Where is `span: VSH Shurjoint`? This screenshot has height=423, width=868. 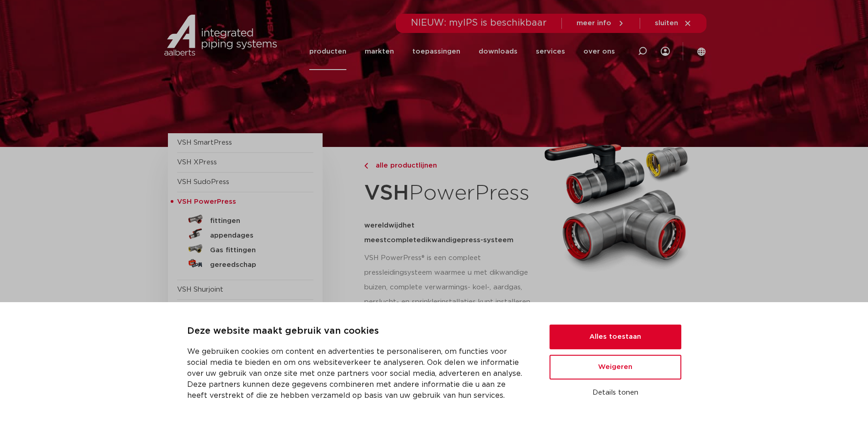 span: VSH Shurjoint is located at coordinates (200, 290).